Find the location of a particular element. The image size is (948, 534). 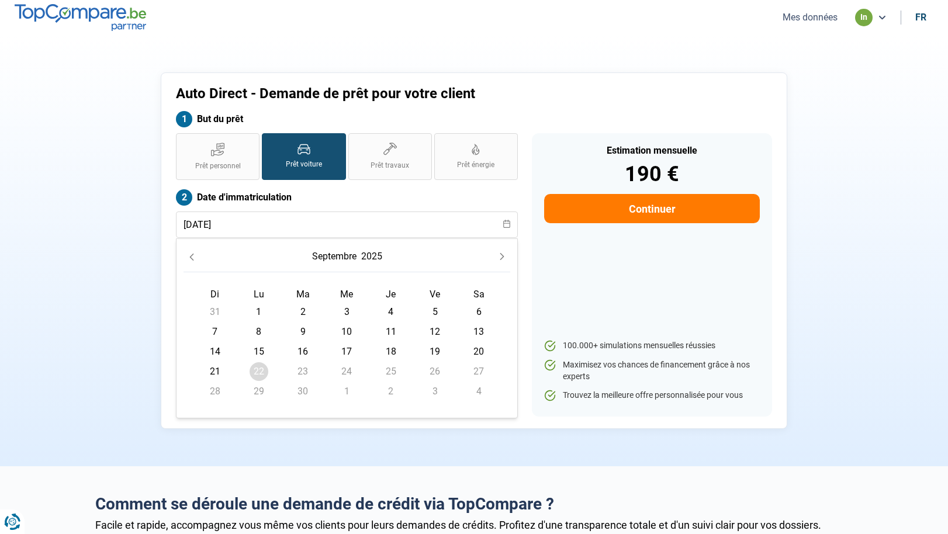

span: 24 is located at coordinates (346, 372).